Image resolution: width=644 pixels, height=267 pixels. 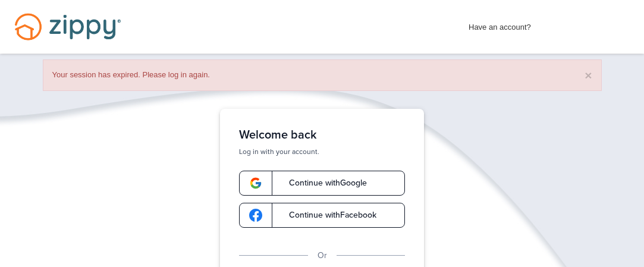 I want to click on a: google-logoContinue withGoogle, so click(x=322, y=183).